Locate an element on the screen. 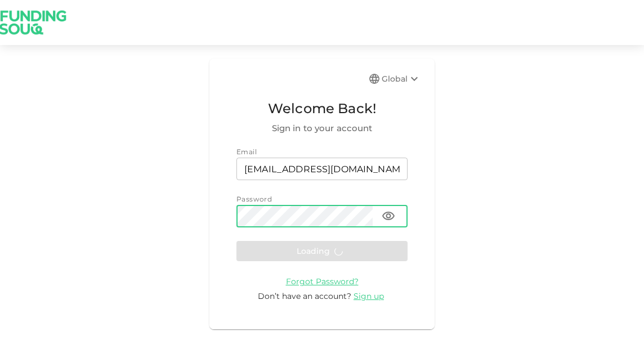 The image size is (644, 340). span: Forgot Password? is located at coordinates (322, 281).